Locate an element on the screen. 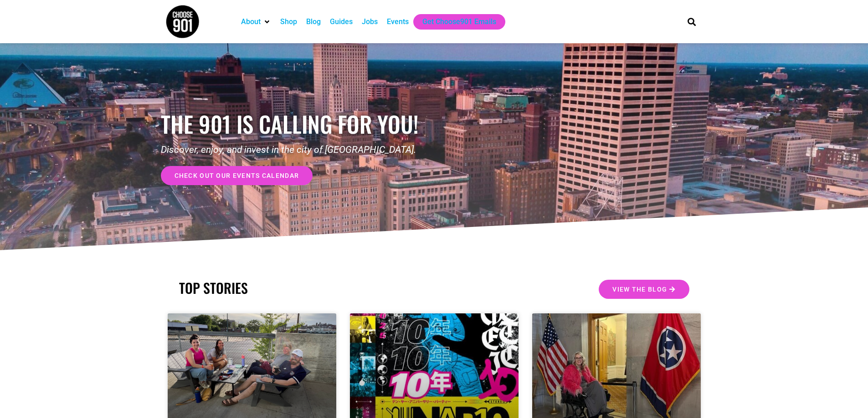 The image size is (868, 418). span: check out our events calendar is located at coordinates (237, 175).